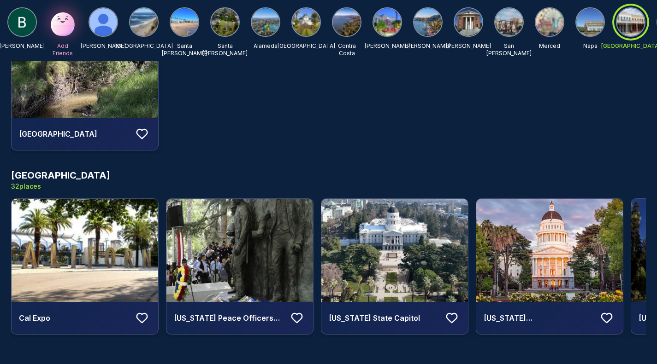 Image resolution: width=657 pixels, height=364 pixels. What do you see at coordinates (85, 66) in the screenshot?
I see `img: Village Park` at bounding box center [85, 66].